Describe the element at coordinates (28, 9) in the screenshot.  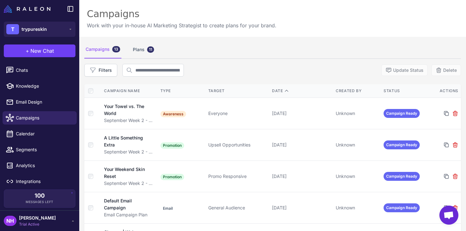
I see `a: Raleon Logo` at that location.